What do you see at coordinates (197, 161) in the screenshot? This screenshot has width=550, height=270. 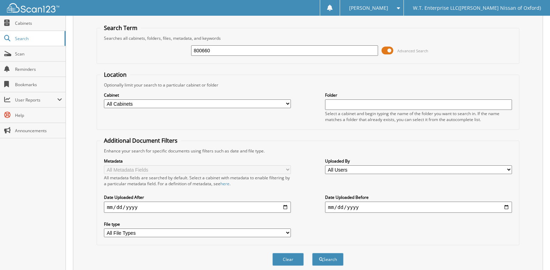 I see `label: Metadata` at bounding box center [197, 161].